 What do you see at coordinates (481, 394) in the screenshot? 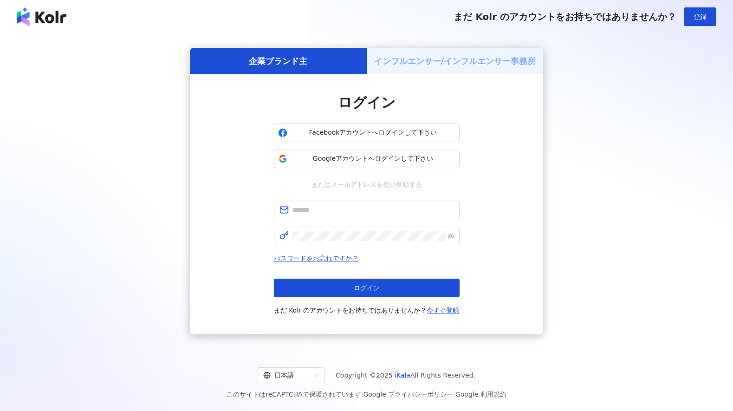
I see `a: Google 利用規約` at bounding box center [481, 394].